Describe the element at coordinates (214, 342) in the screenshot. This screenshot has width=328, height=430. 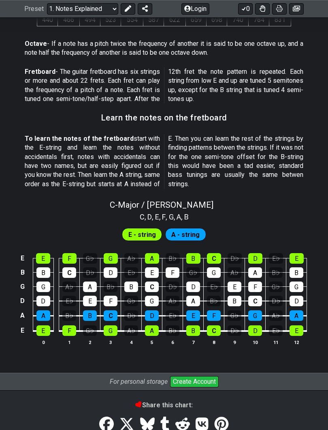
I see `th: 8` at that location.